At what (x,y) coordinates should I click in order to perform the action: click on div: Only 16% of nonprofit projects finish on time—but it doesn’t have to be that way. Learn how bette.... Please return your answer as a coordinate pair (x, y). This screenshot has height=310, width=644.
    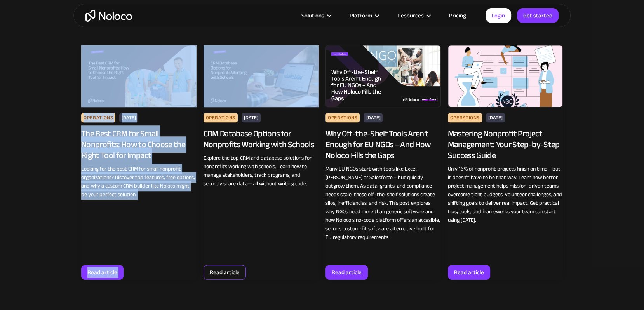
    Looking at the image, I should click on (505, 195).